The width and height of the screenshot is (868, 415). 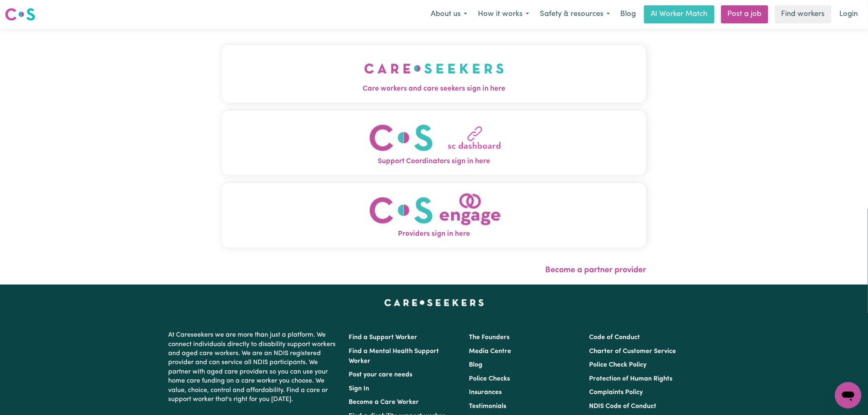 I want to click on a: Post your care needs, so click(x=380, y=375).